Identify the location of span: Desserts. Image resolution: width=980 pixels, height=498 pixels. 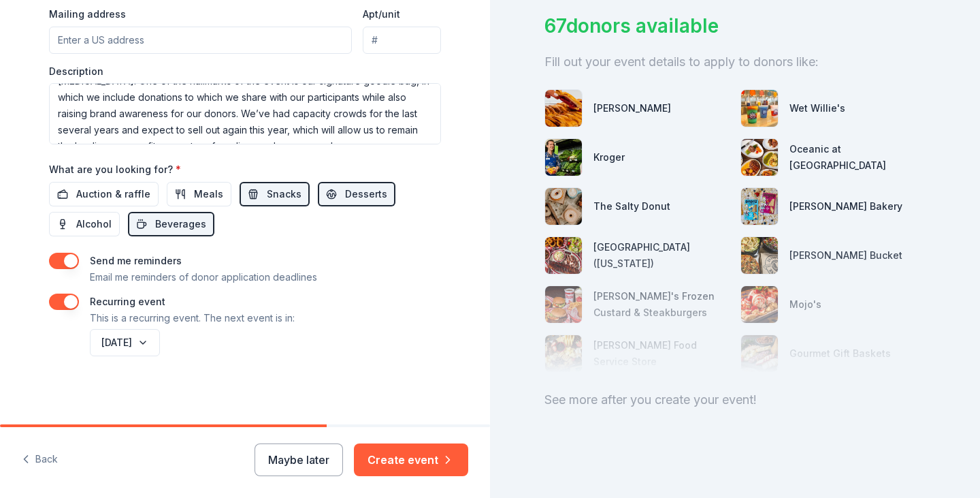
(366, 194).